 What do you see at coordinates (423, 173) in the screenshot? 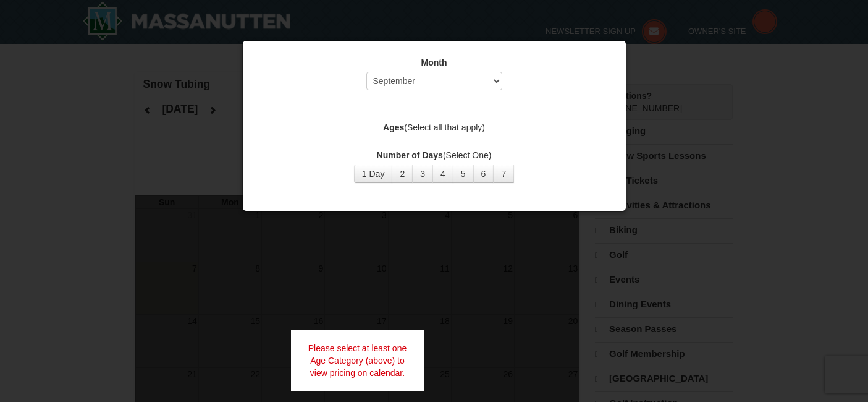
I see `button: 3` at bounding box center [423, 173].